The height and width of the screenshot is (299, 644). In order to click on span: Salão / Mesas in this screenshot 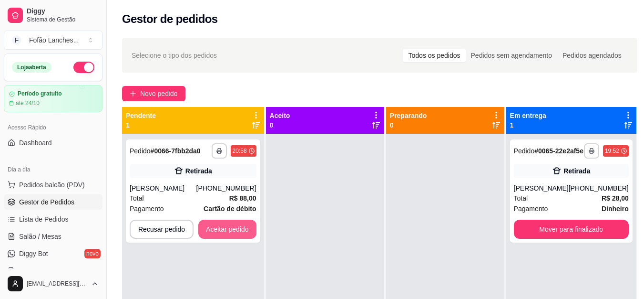, I will do `click(40, 236)`.